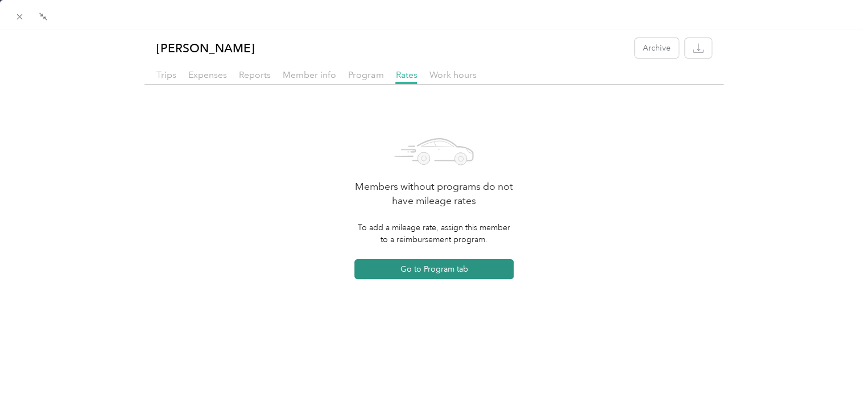 The height and width of the screenshot is (395, 868). I want to click on span: Trips, so click(166, 74).